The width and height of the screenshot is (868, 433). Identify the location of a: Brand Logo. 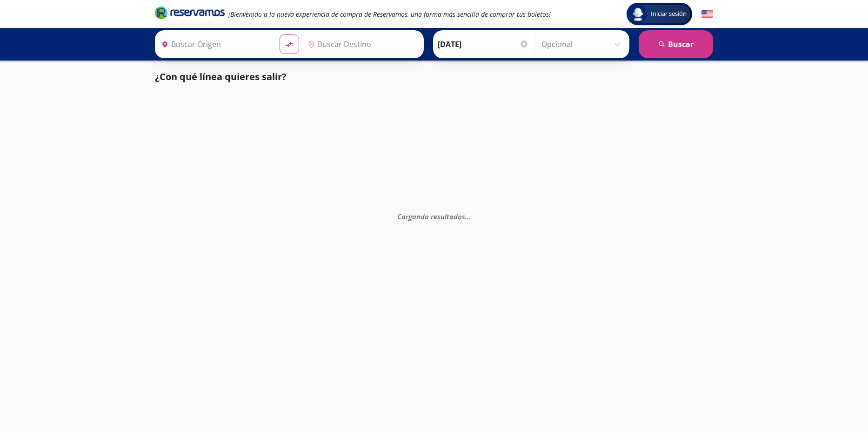
(190, 14).